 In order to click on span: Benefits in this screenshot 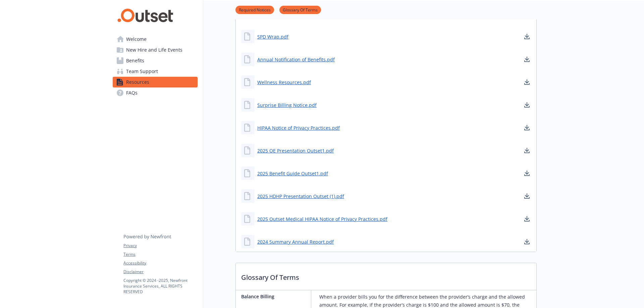, I will do `click(135, 60)`.